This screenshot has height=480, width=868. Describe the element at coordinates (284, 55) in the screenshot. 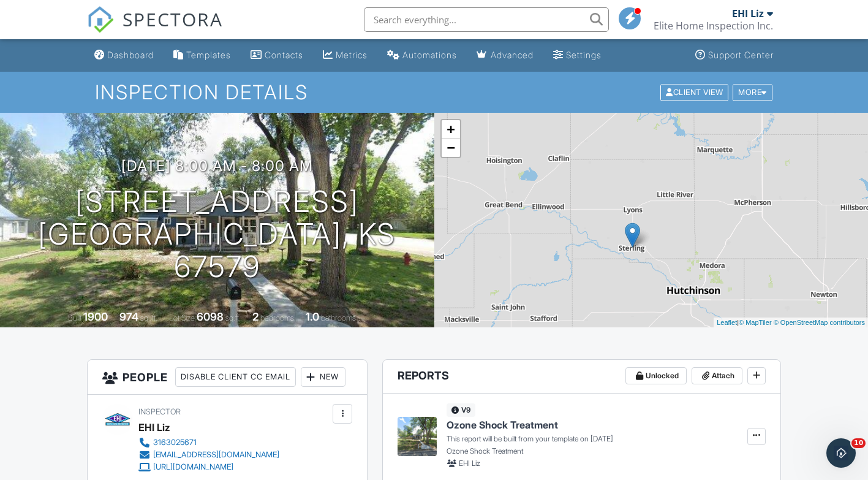

I see `div: Contacts` at that location.